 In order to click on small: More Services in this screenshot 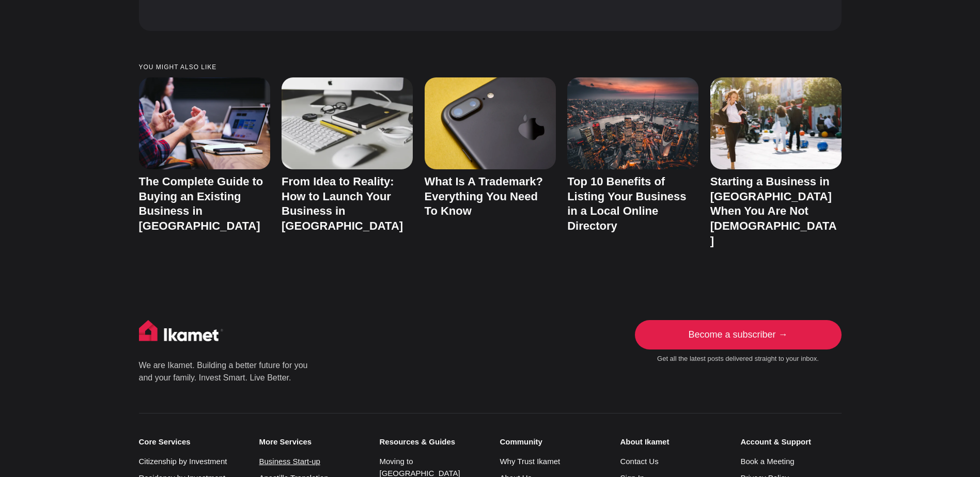, I will do `click(309, 442)`.